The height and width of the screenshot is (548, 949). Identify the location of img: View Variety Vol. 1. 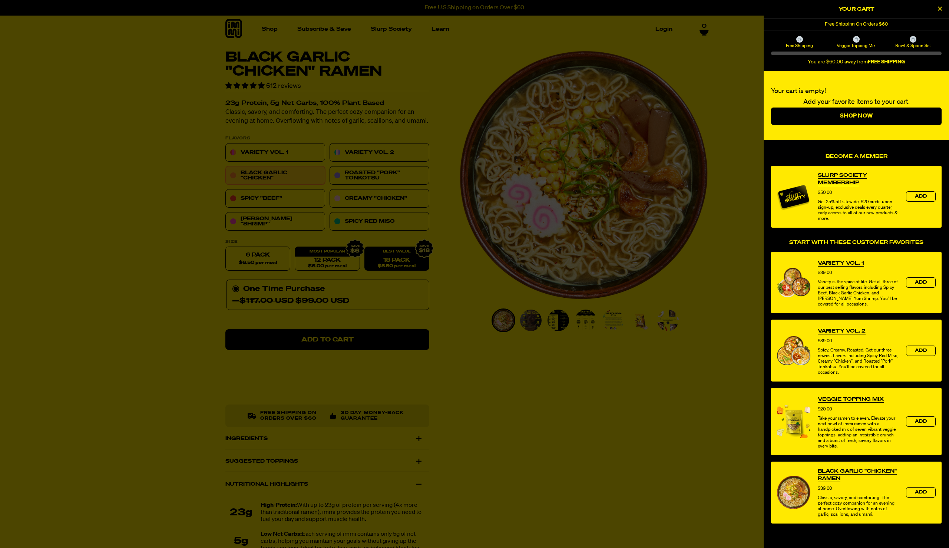
(794, 282).